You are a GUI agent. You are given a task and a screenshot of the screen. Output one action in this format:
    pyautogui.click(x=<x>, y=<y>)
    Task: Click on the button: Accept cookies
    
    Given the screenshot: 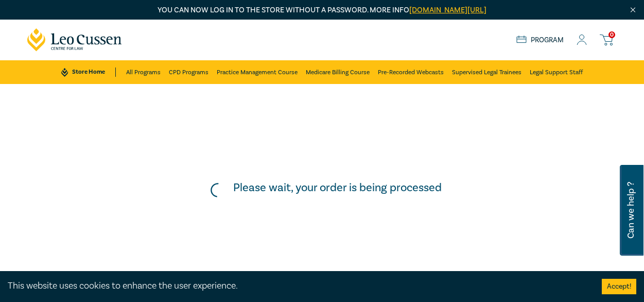 What is the action you would take?
    pyautogui.click(x=619, y=286)
    